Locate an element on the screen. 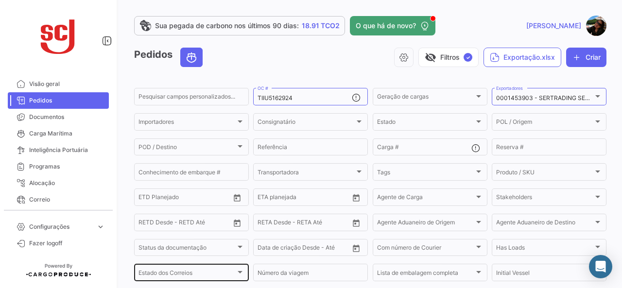 The height and width of the screenshot is (288, 622). span: Estado is located at coordinates (426, 123).